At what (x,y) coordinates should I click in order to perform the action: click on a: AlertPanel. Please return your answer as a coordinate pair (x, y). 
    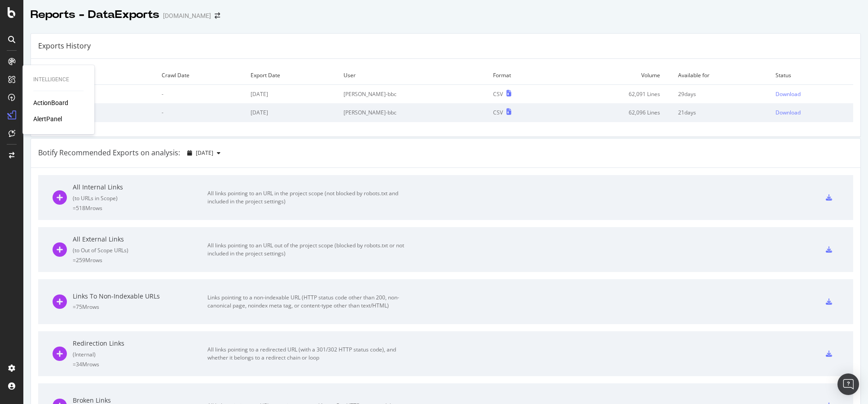
    Looking at the image, I should click on (47, 119).